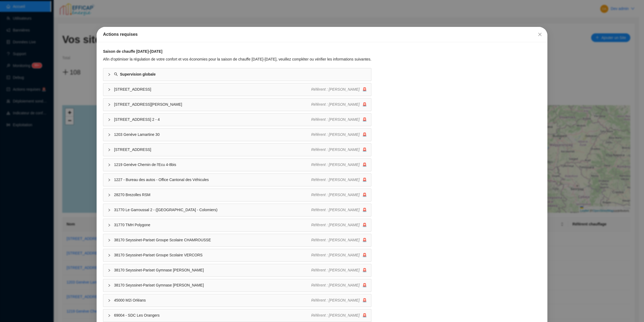  Describe the element at coordinates (213, 194) in the screenshot. I see `span: 28270 Brezolles RSM` at that location.